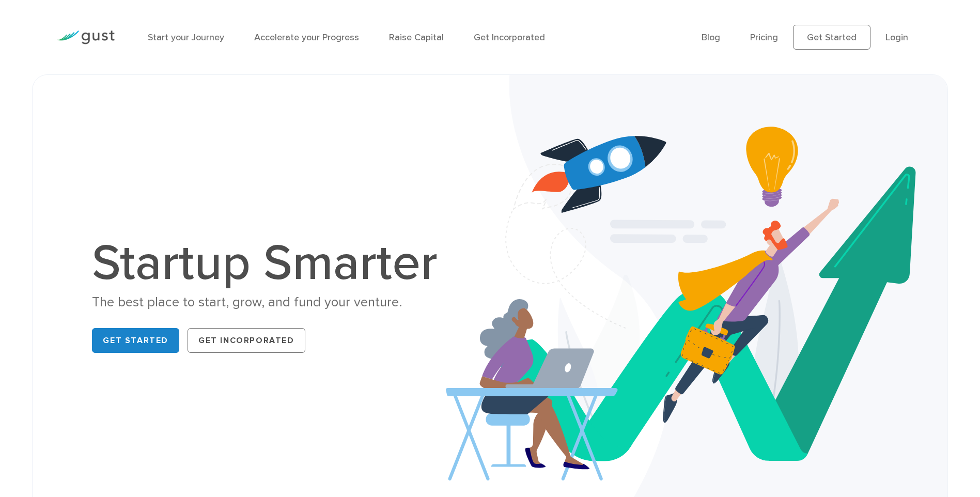  What do you see at coordinates (270, 302) in the screenshot?
I see `div: The best place to start, grow, and fund your venture.` at bounding box center [270, 302].